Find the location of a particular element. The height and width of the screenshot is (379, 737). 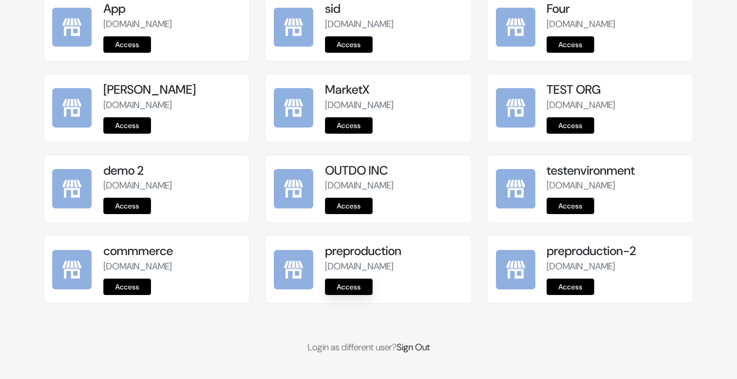

img: commmerce is located at coordinates (72, 269).